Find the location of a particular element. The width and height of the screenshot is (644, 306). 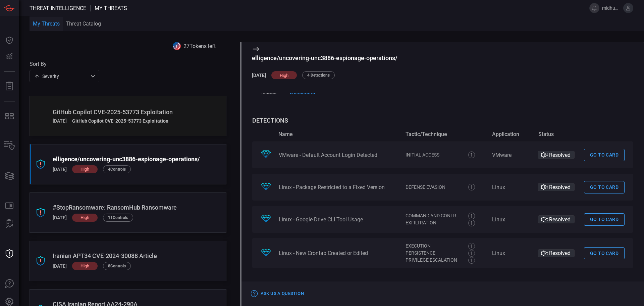

h5: GitHub Copilot CVE-2025-53773 Exploitation is located at coordinates (120, 121).